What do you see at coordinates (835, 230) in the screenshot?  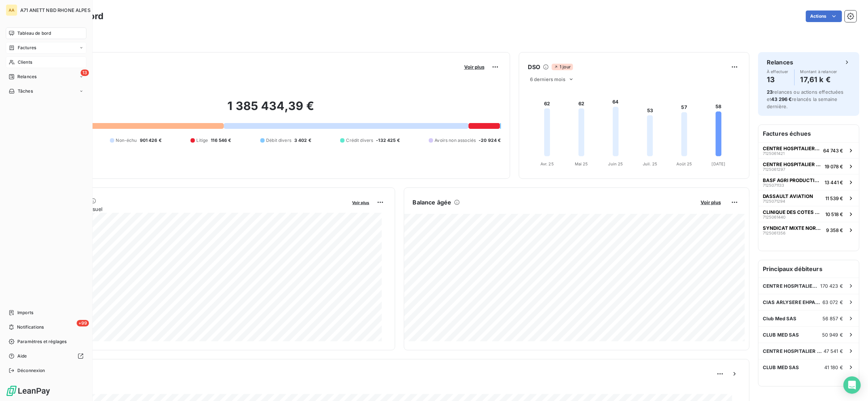 I see `span: 9 358 €` at bounding box center [835, 230].